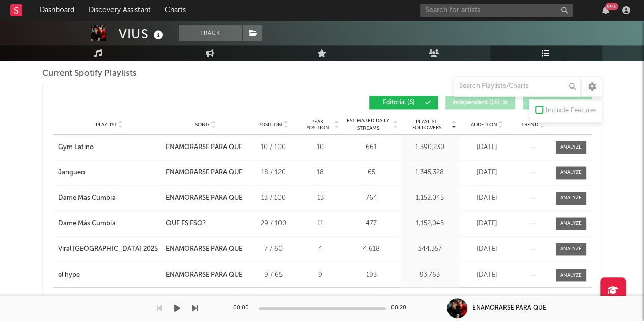 This screenshot has height=321, width=644. What do you see at coordinates (320, 173) in the screenshot?
I see `div: 18` at bounding box center [320, 173].